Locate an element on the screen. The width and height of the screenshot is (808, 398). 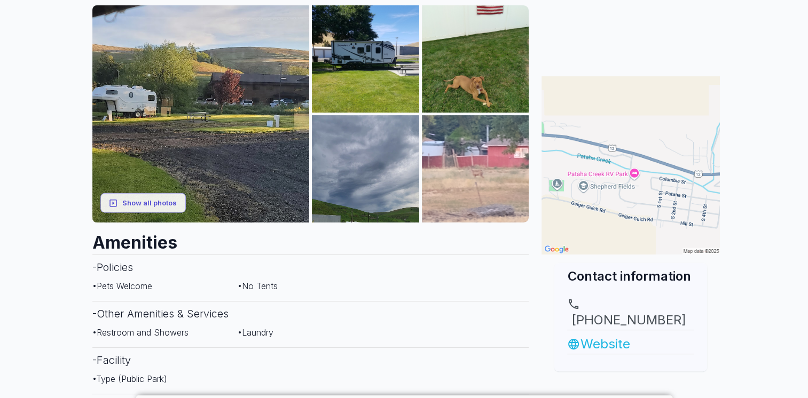
h3: - Facility is located at coordinates (311, 360).